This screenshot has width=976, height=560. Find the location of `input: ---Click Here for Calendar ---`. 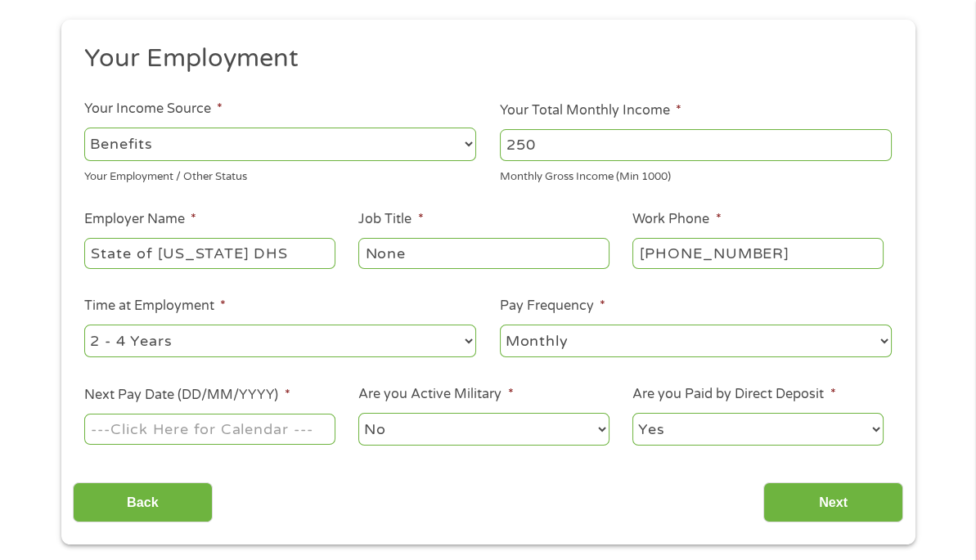

input: ---Click Here for Calendar --- is located at coordinates (209, 429).